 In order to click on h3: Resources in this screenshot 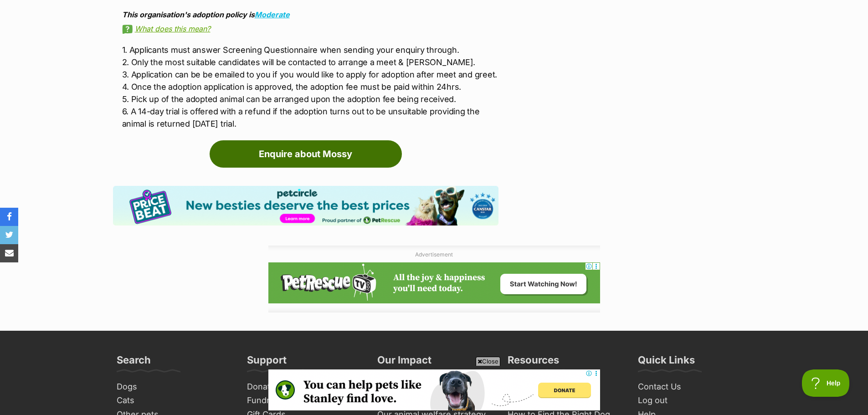, I will do `click(533, 363)`.